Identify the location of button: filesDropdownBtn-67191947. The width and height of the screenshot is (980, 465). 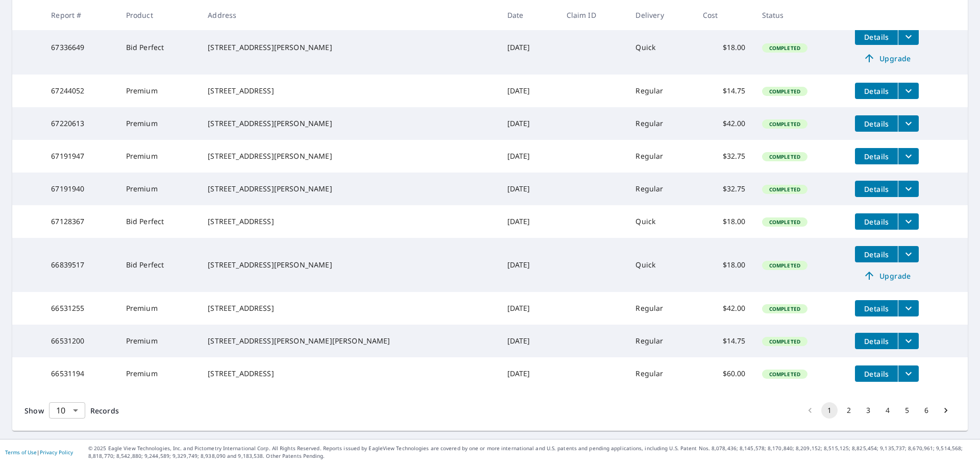
(908, 156).